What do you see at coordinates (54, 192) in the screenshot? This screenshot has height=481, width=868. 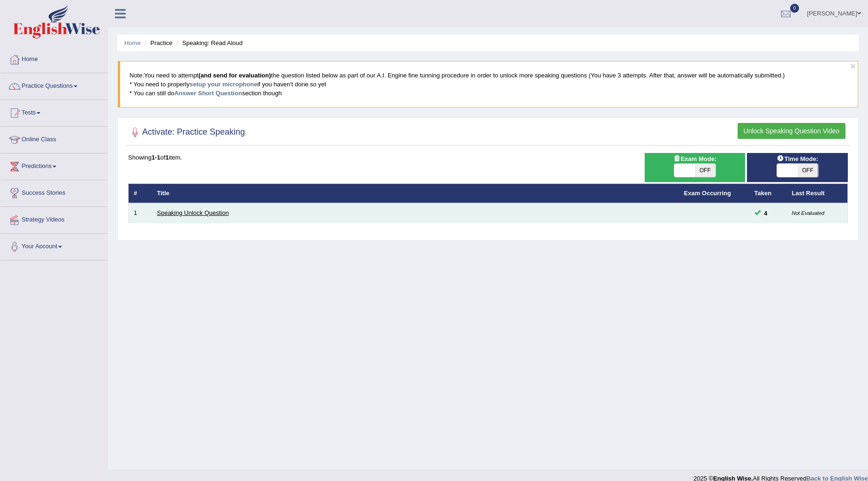 I see `a: Success Stories` at bounding box center [54, 192].